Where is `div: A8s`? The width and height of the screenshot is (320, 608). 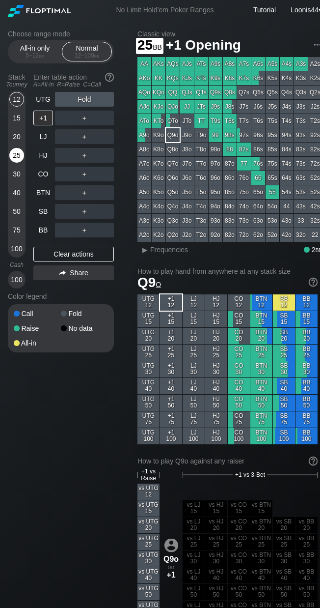 div: A8s is located at coordinates (230, 64).